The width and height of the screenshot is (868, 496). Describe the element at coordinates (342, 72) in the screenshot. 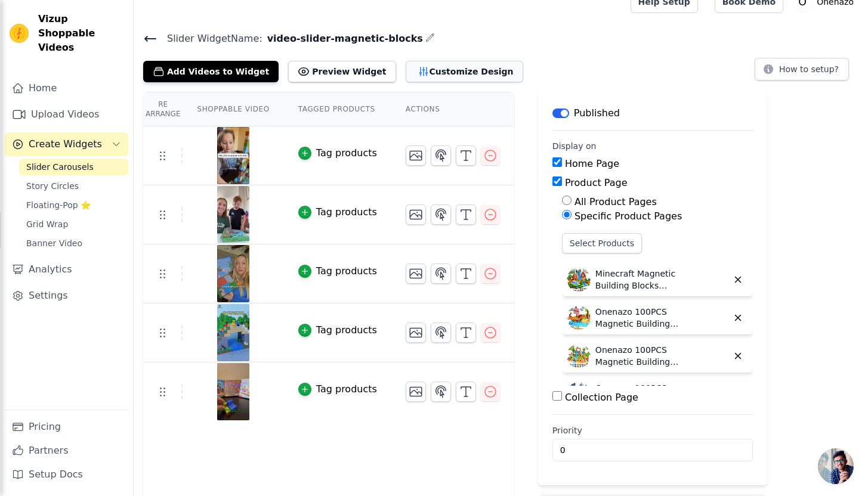

I see `a: Preview Widget` at that location.